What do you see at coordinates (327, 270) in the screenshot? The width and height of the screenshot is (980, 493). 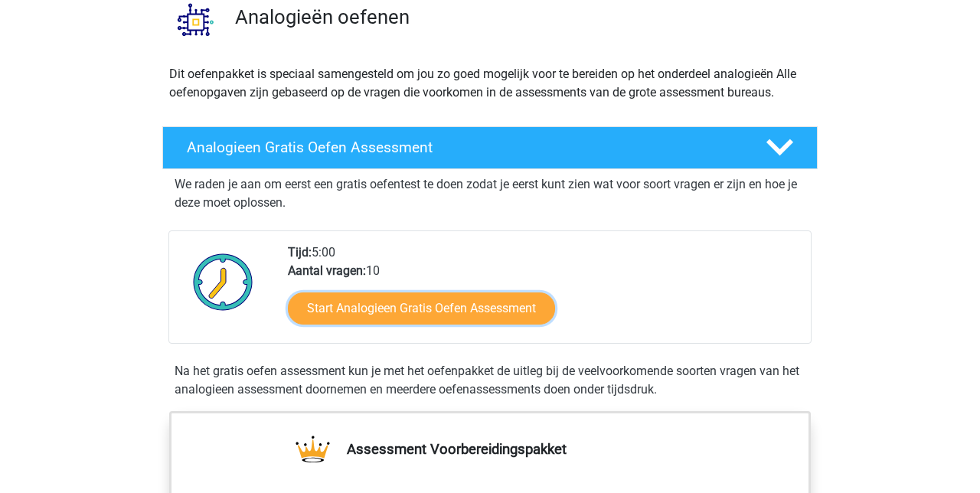 I see `b: Aantal vragen:` at bounding box center [327, 270].